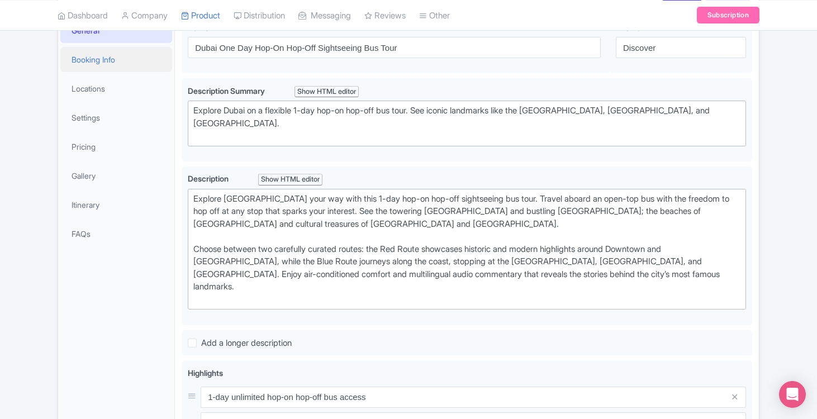 This screenshot has height=419, width=817. What do you see at coordinates (116, 234) in the screenshot?
I see `a: FAQs` at bounding box center [116, 234].